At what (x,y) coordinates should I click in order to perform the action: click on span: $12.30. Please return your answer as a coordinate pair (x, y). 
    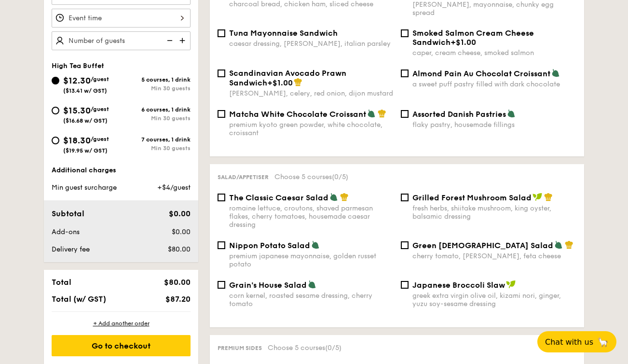
    Looking at the image, I should click on (76, 81).